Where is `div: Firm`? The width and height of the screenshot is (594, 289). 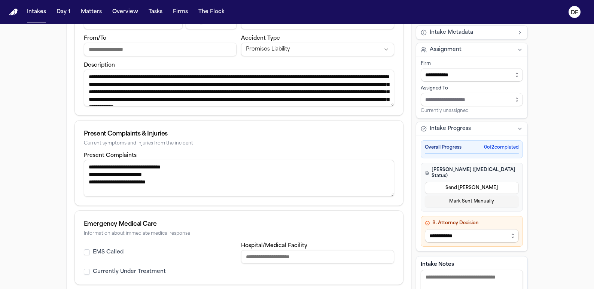
div: Firm is located at coordinates (471, 64).